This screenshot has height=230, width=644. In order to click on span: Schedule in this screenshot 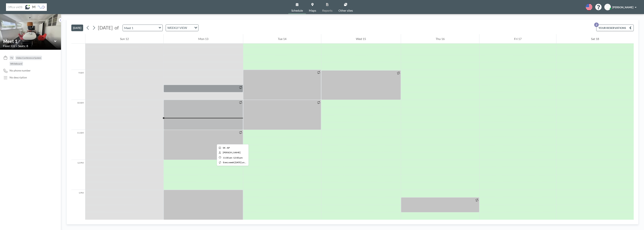, I will do `click(297, 10)`.